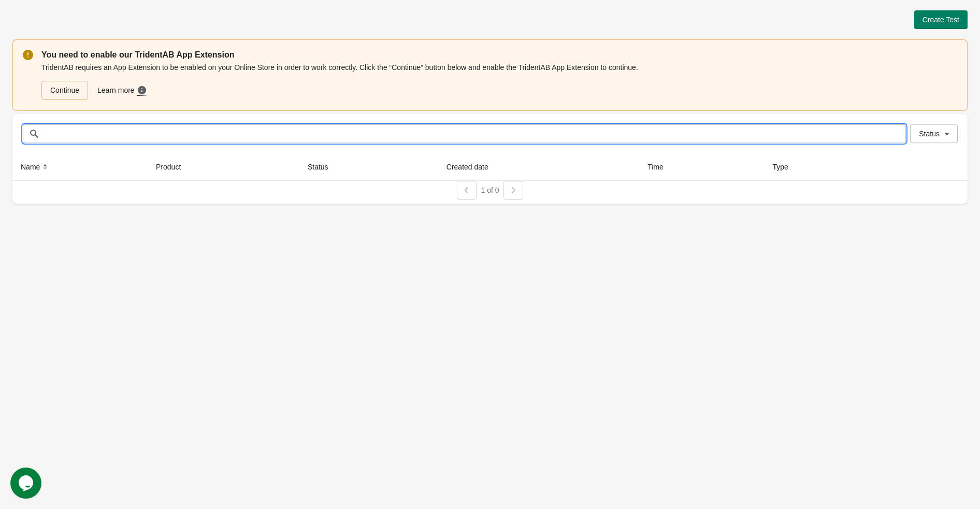 Image resolution: width=980 pixels, height=509 pixels. What do you see at coordinates (785, 167) in the screenshot?
I see `button: Type` at bounding box center [785, 167].